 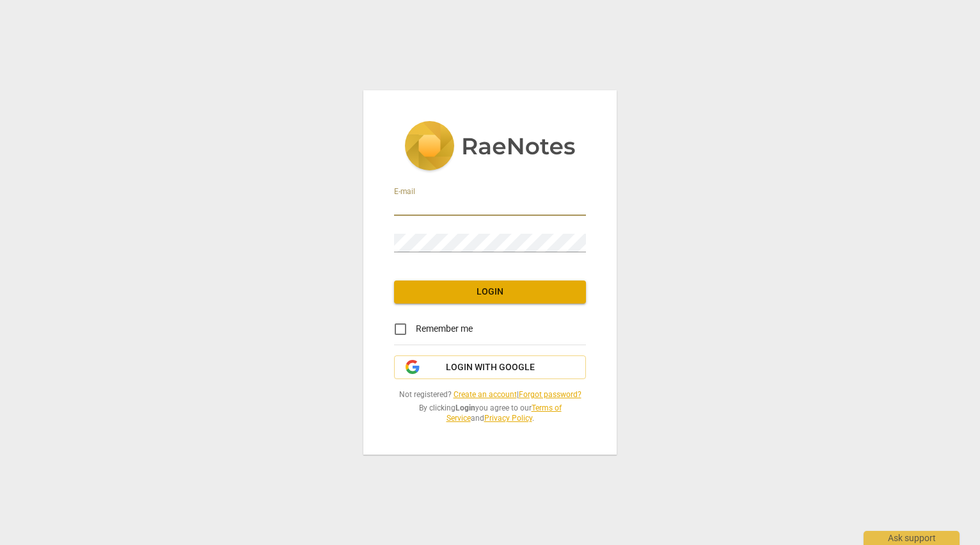 I want to click on img: 5ac2273c67554f335776073100b6d88f.svg, so click(x=490, y=147).